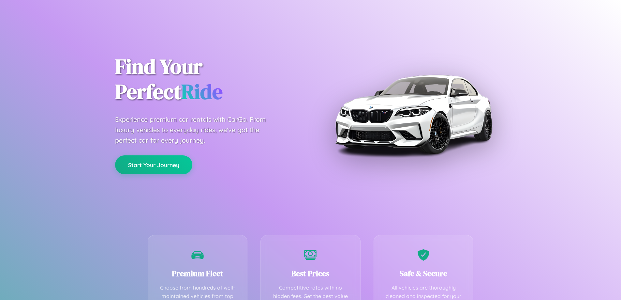  Describe the element at coordinates (202, 91) in the screenshot. I see `span: Ride` at that location.